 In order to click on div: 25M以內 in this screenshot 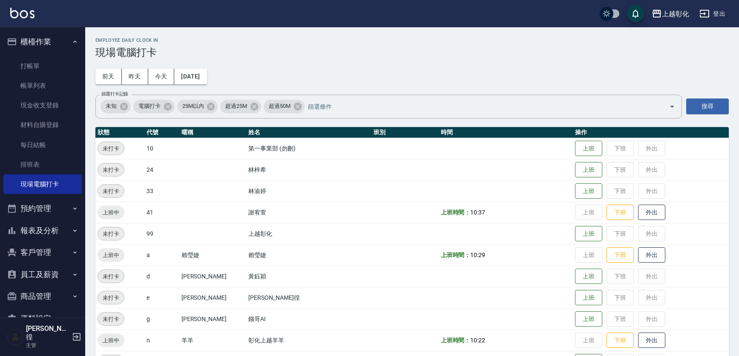, I will do `click(198, 106)`.